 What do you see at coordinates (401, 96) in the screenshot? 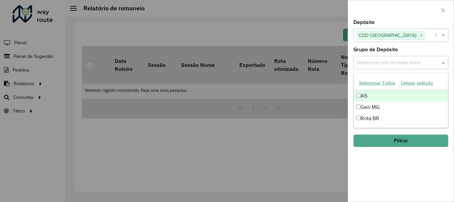
I see `div: AS` at bounding box center [401, 96].